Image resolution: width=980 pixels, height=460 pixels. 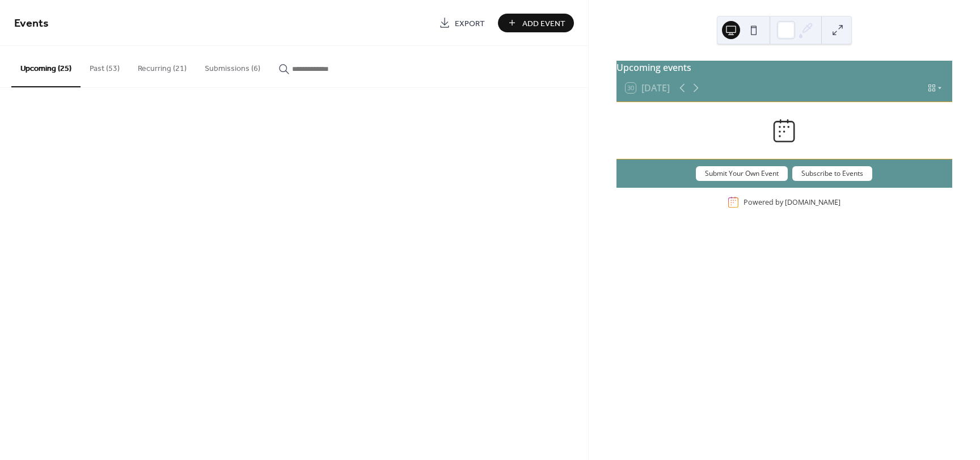 What do you see at coordinates (46, 66) in the screenshot?
I see `button: Upcoming (25)` at bounding box center [46, 66].